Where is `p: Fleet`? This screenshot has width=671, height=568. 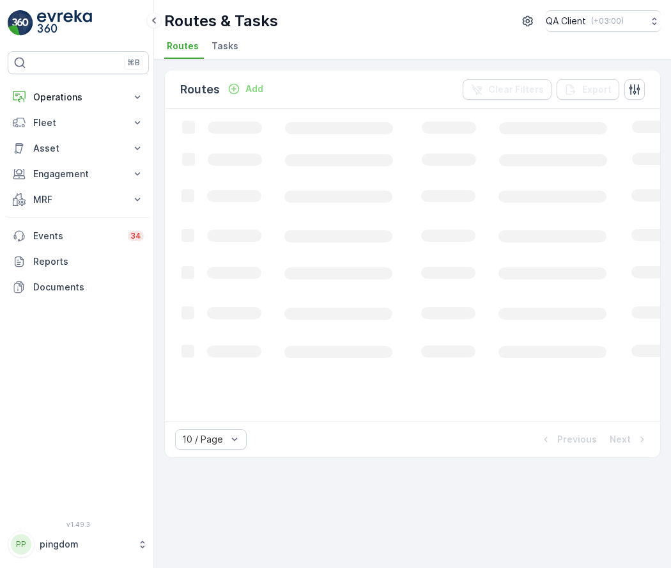
p: Fleet is located at coordinates (78, 123).